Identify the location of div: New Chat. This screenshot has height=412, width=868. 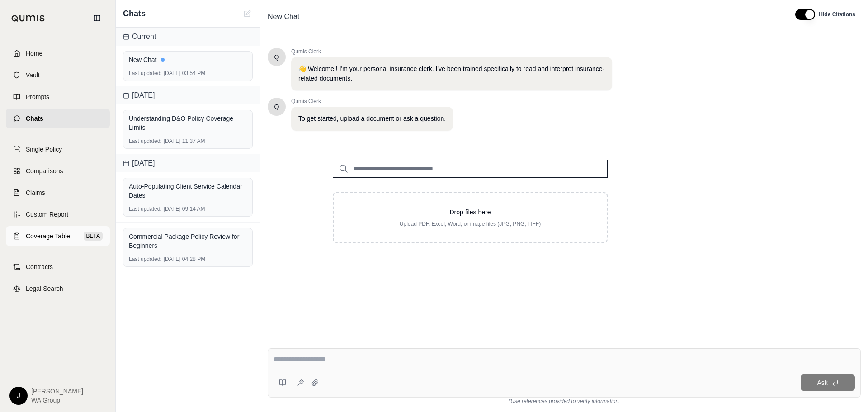
(188, 60).